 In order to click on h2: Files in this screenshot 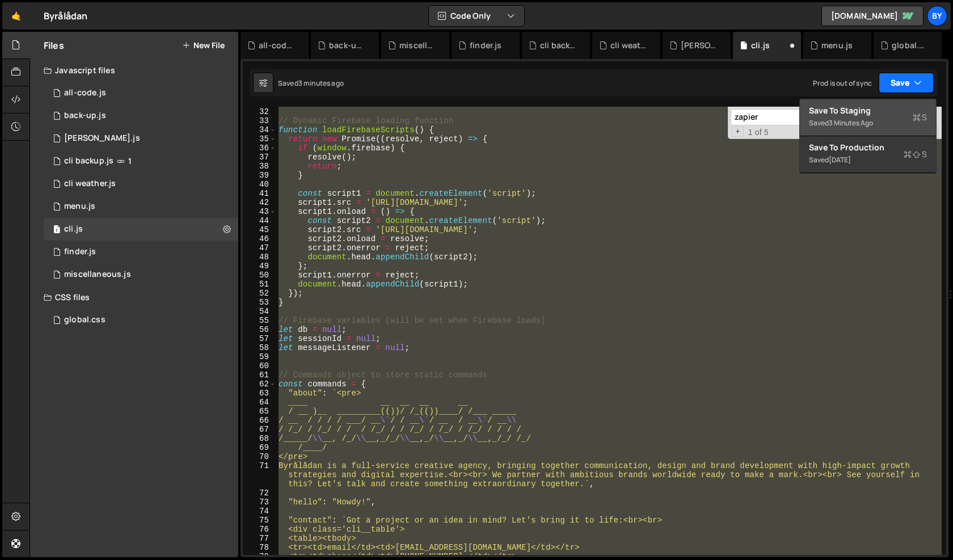, I will do `click(54, 46)`.